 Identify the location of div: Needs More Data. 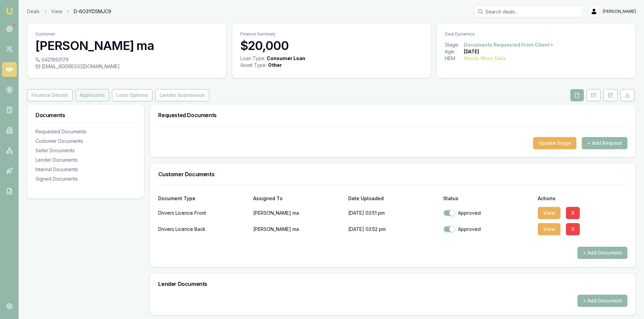
(485, 59).